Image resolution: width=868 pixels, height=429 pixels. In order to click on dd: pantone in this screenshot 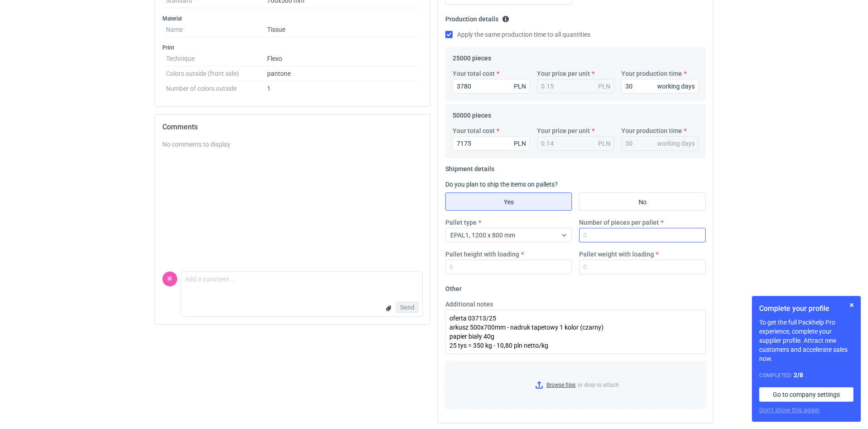, I will do `click(343, 74)`.